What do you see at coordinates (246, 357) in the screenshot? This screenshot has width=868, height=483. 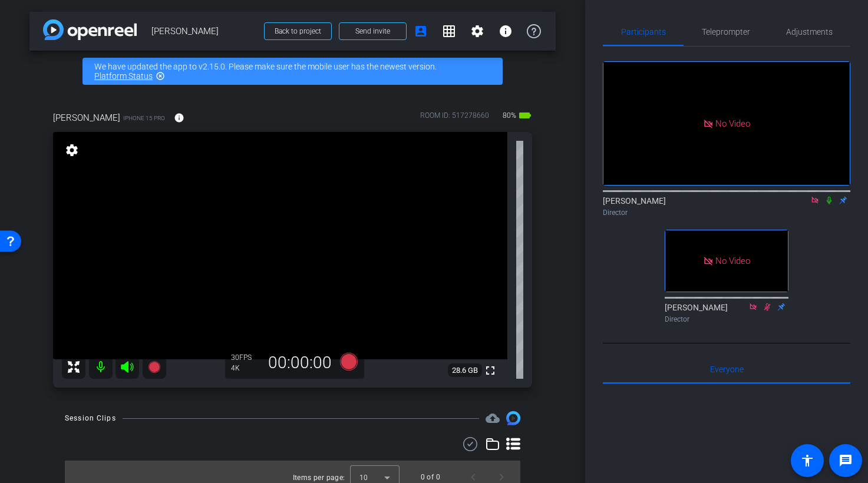 I see `div: 30` at bounding box center [246, 357].